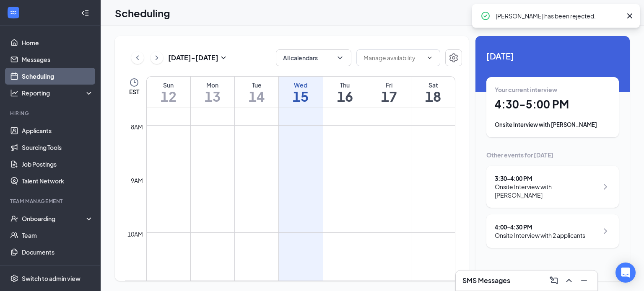 The image size is (644, 291). What do you see at coordinates (14, 218) in the screenshot?
I see `svg: UserCheck` at bounding box center [14, 218].